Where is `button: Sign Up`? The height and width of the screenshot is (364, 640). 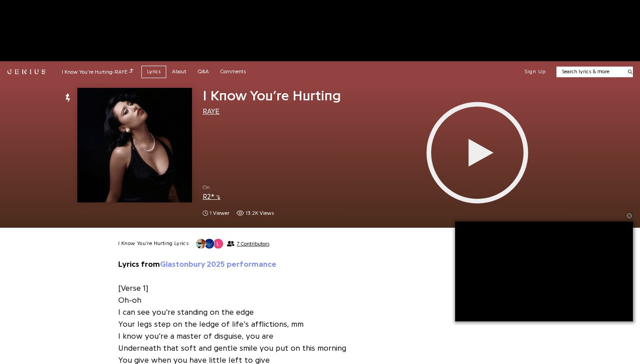 button: Sign Up is located at coordinates (535, 72).